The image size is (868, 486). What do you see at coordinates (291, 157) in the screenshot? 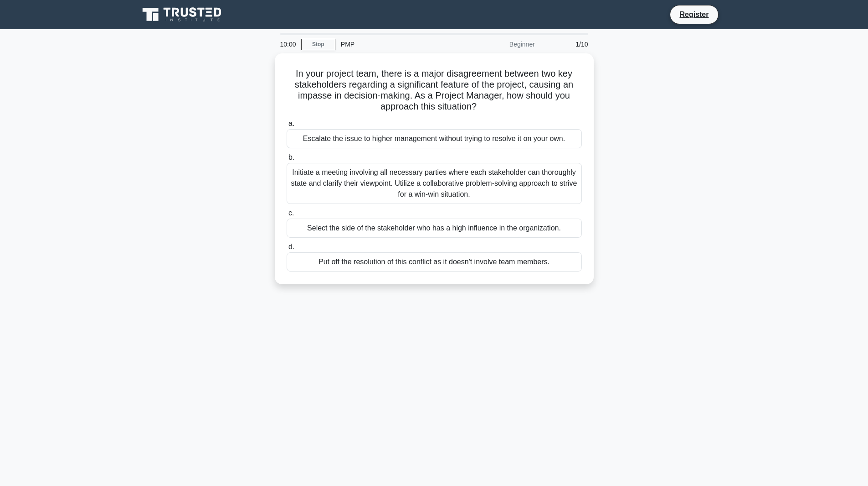
I see `span: b.` at bounding box center [291, 157].